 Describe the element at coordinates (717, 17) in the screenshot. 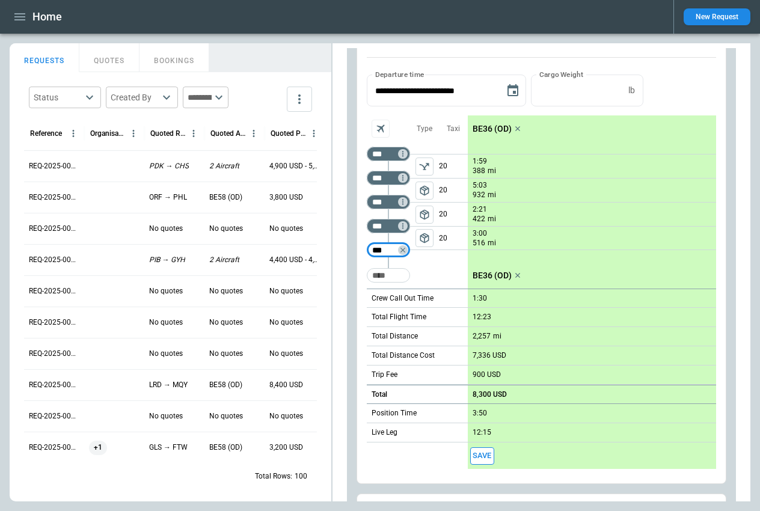

I see `button: New Request` at that location.